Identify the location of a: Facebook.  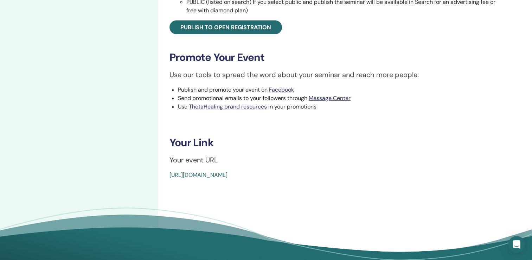
(281, 89).